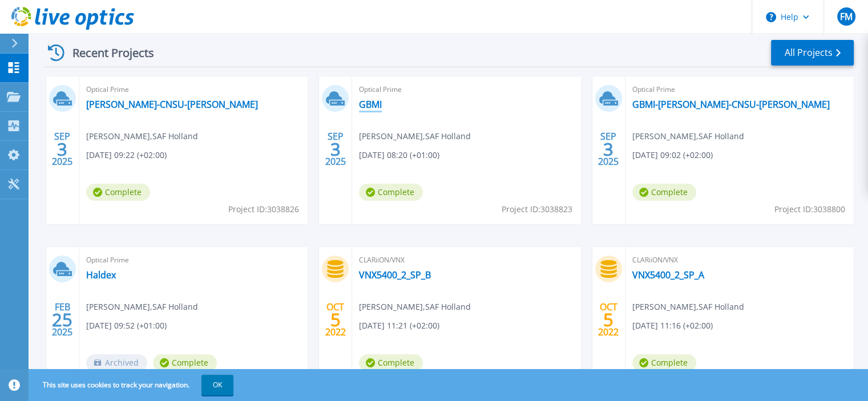 The image size is (868, 401). What do you see at coordinates (537, 209) in the screenshot?
I see `span: Project ID: 3038823` at bounding box center [537, 209].